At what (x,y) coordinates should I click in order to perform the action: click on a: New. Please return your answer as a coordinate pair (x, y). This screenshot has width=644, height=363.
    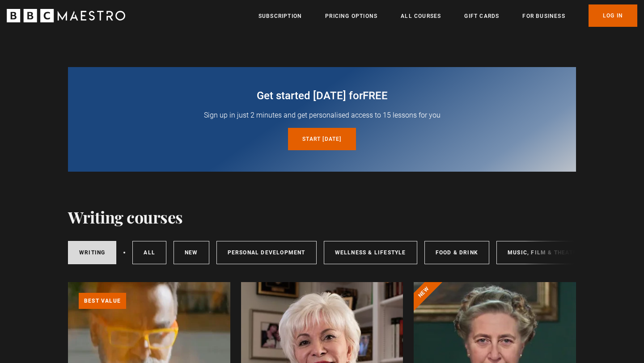
    Looking at the image, I should click on (191, 253).